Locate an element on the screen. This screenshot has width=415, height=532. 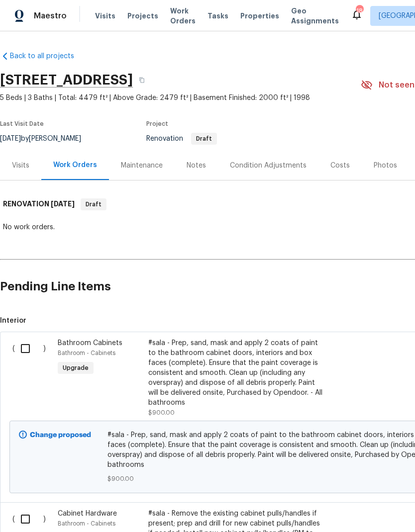
span: Cabinet Hardware is located at coordinates (87, 514).